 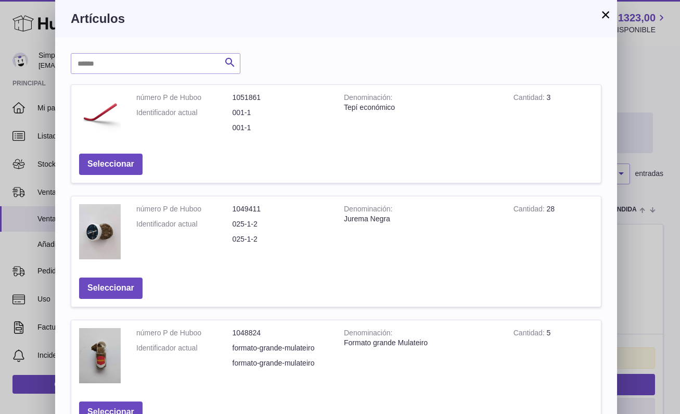 What do you see at coordinates (553, 357) in the screenshot?
I see `td: 5` at bounding box center [553, 357].